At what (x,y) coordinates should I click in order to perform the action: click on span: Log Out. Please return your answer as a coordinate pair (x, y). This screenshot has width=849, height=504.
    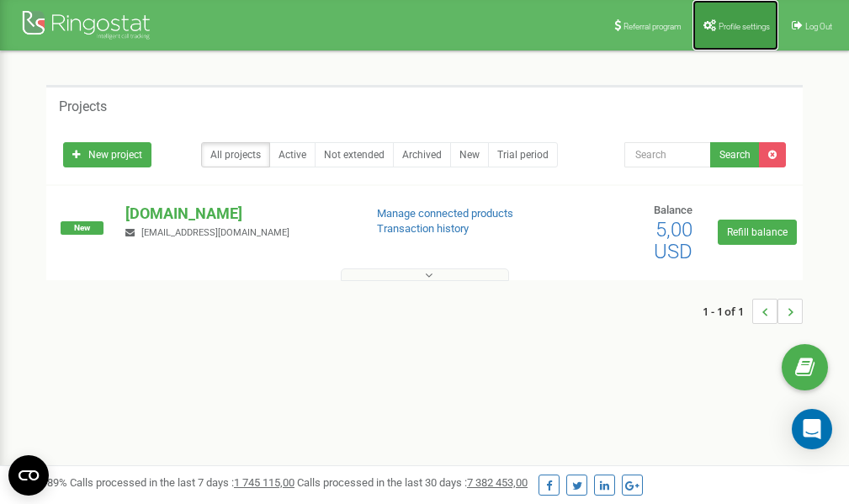
    Looking at the image, I should click on (819, 27).